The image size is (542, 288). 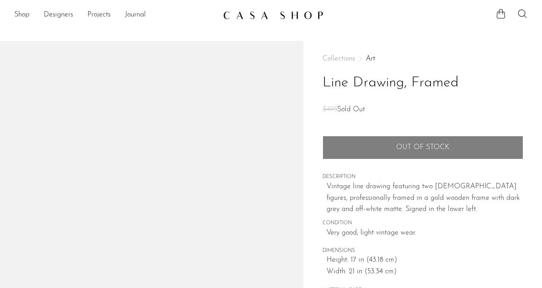 What do you see at coordinates (423, 83) in the screenshot?
I see `h1: Line Drawing, Framed` at bounding box center [423, 83].